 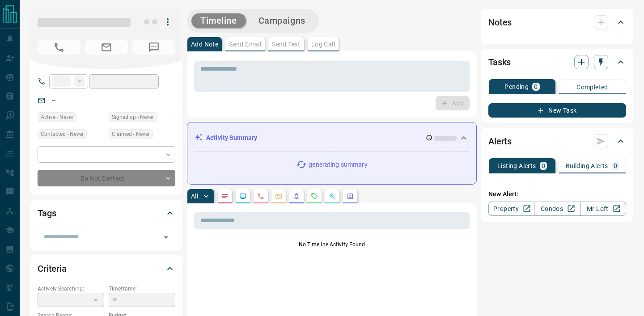 What do you see at coordinates (106, 47) in the screenshot?
I see `span: No Email` at bounding box center [106, 47].